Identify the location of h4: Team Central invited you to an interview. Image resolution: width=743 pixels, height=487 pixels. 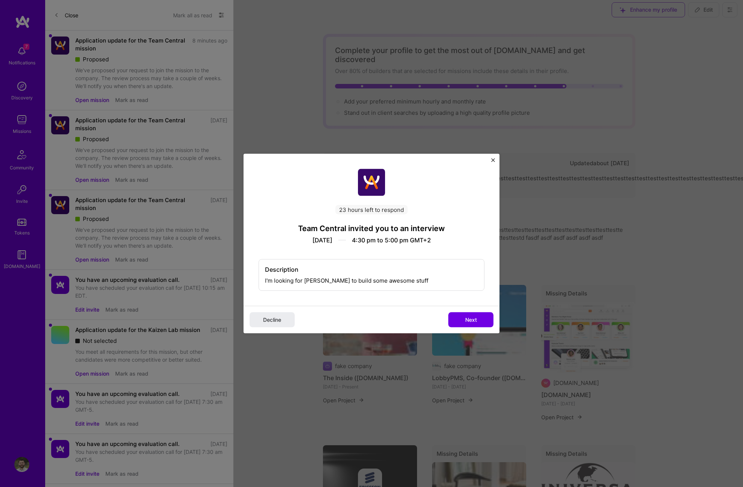
(371, 228).